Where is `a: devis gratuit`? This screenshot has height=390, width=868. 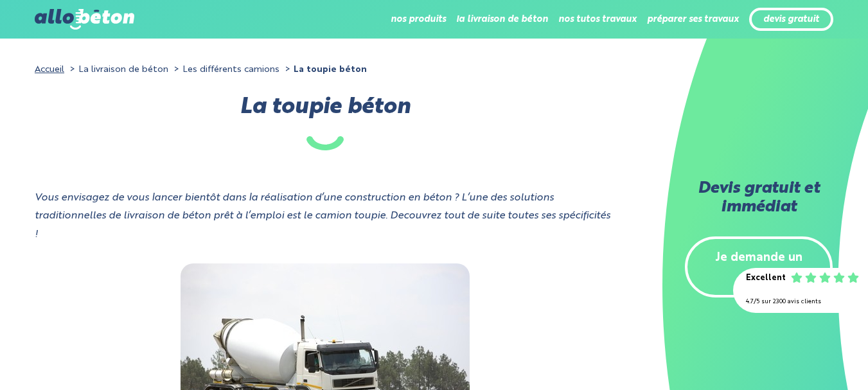
a: devis gratuit is located at coordinates (791, 19).